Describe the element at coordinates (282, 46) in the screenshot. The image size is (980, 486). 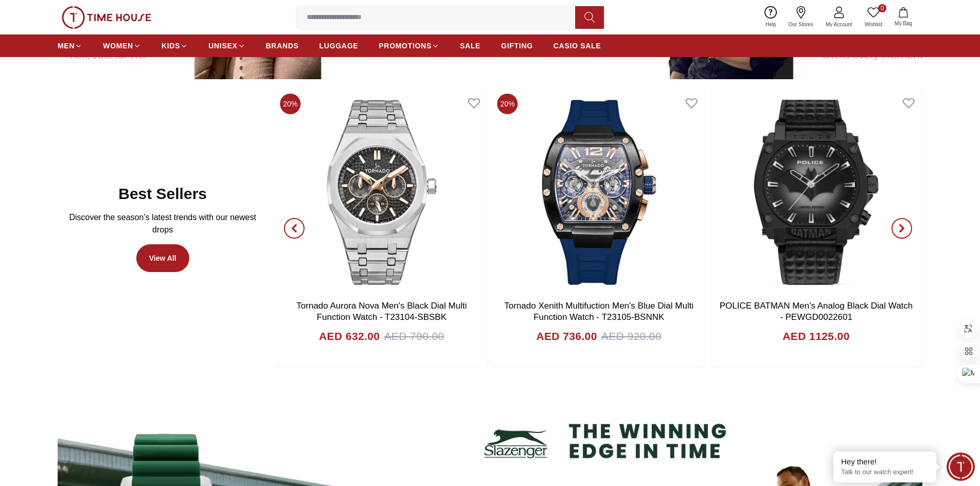
I see `span: BRANDS` at that location.